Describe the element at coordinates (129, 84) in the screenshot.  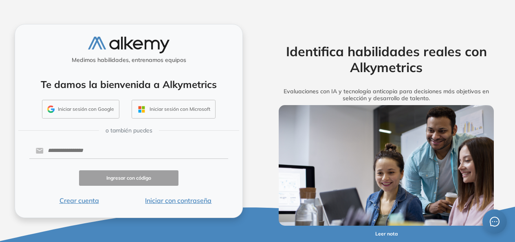
I see `h4: Te damos la bienvenida a Alkymetrics` at that location.